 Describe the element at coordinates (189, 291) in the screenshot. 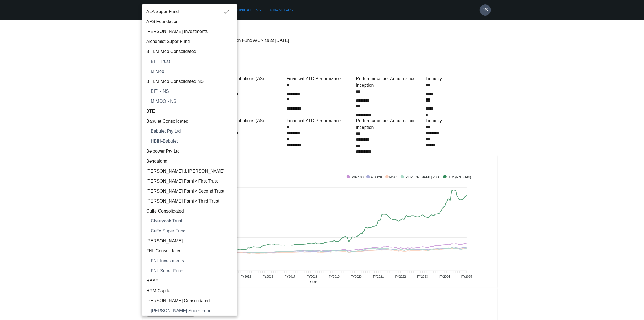

I see `span: HRM Capital` at that location.